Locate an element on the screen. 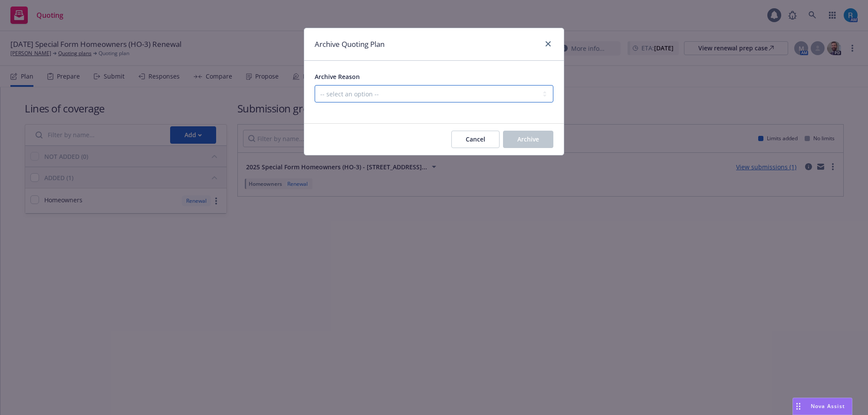 The width and height of the screenshot is (868, 415). span: Cancel is located at coordinates (475, 139).